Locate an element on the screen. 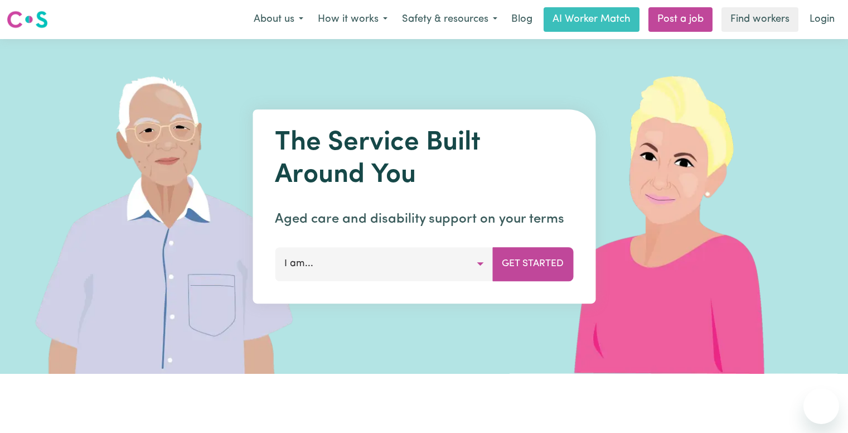  a: Careseekers logo is located at coordinates (27, 20).